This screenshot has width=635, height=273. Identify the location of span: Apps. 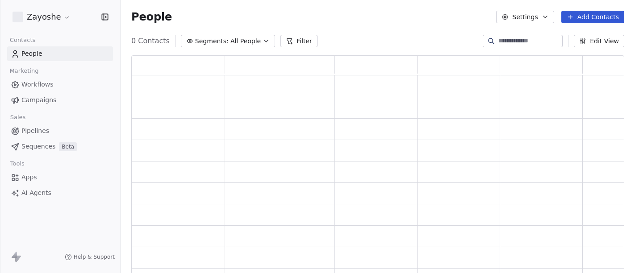
(29, 177).